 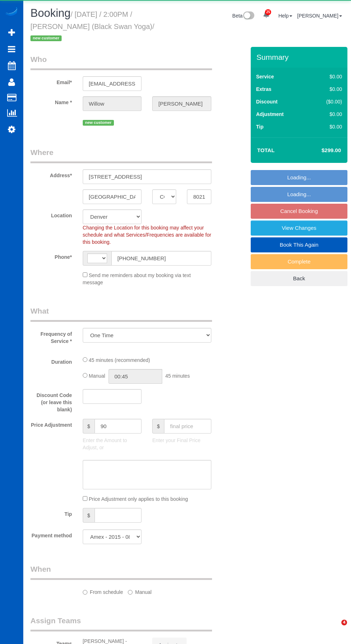 I want to click on label: Adjustment, so click(x=270, y=114).